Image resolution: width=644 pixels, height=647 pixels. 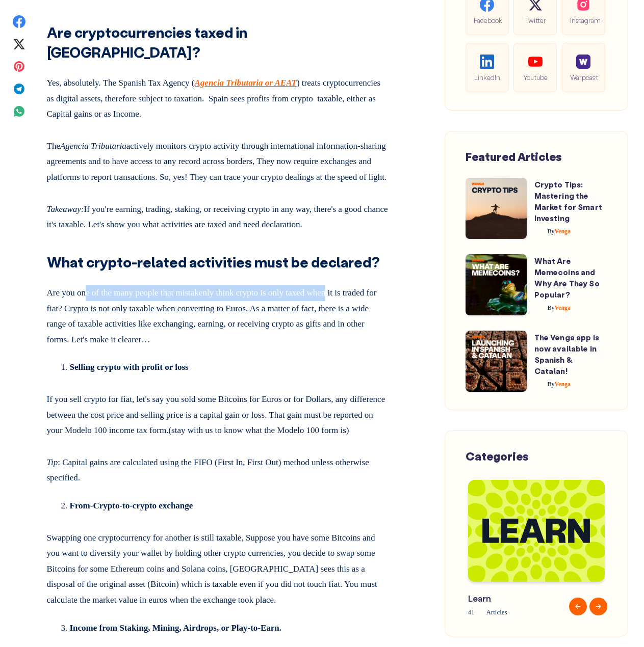 I want to click on span: Instagram, so click(x=583, y=20).